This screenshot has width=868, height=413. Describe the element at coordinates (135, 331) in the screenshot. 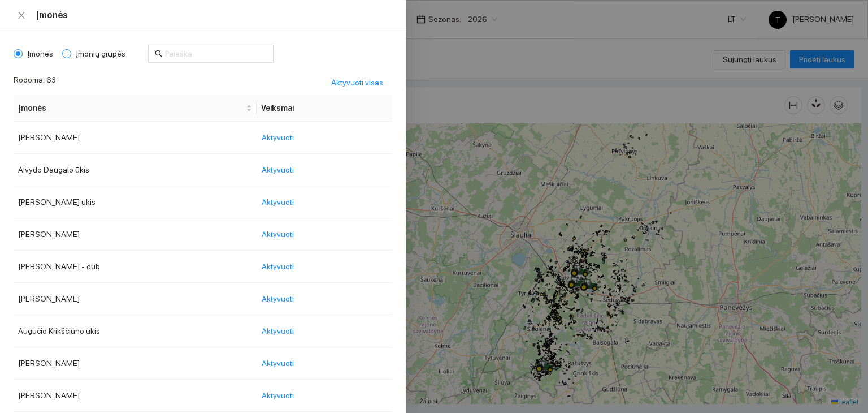

I see `td: Augučio Krikščiūno ūkis` at that location.